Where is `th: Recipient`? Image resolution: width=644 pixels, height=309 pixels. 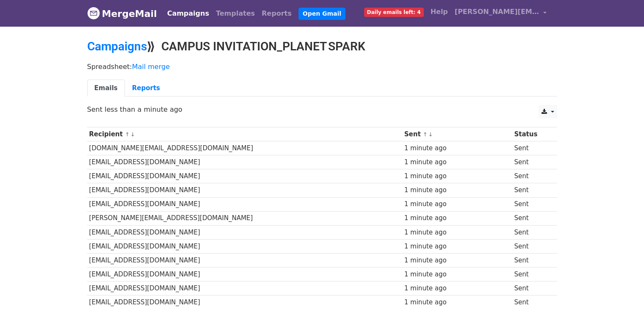
th: Recipient is located at coordinates (245, 134).